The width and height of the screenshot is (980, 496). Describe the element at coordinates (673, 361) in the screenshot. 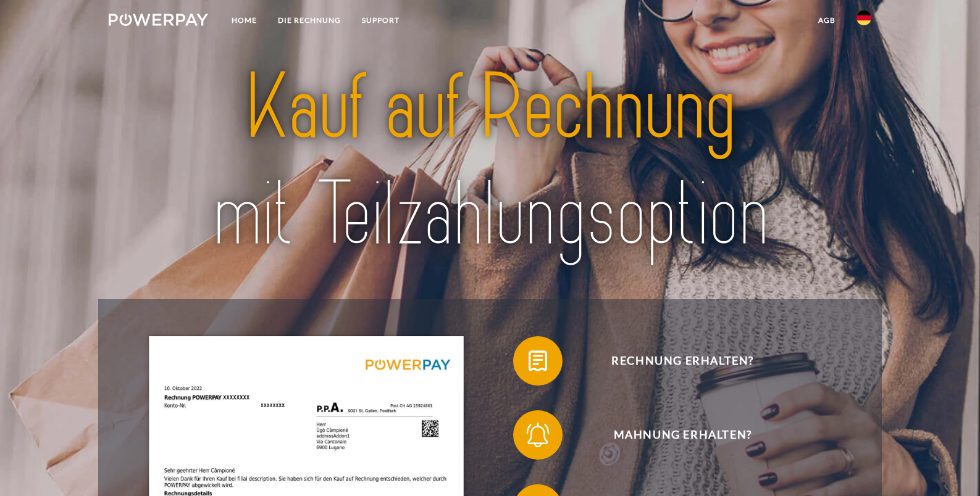

I see `a: Rechnung erhalten?` at that location.